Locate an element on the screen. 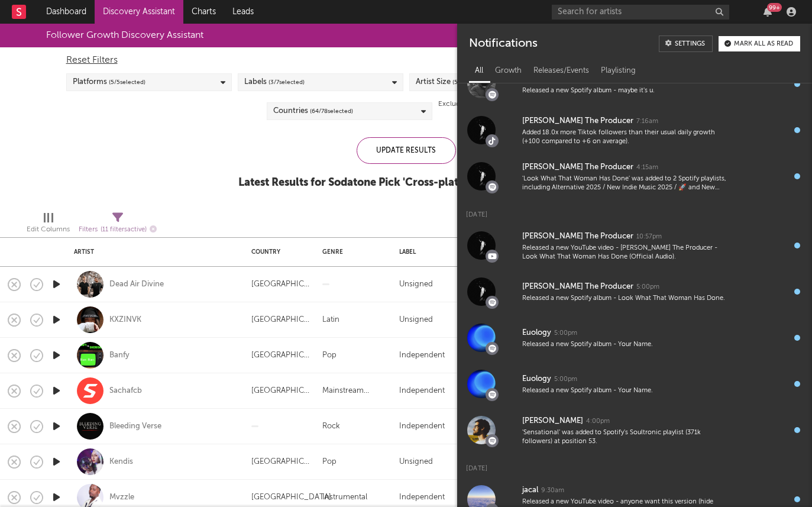  div: Dead Air Divine is located at coordinates (136, 284).